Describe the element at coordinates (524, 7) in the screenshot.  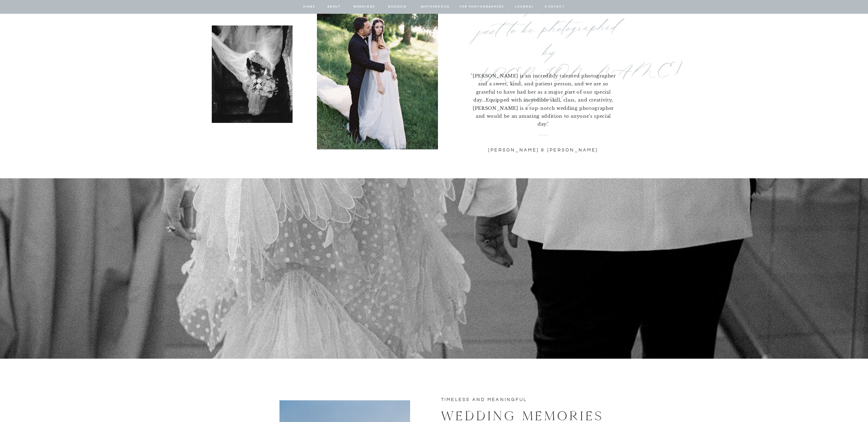
I see `nav: journal` at that location.